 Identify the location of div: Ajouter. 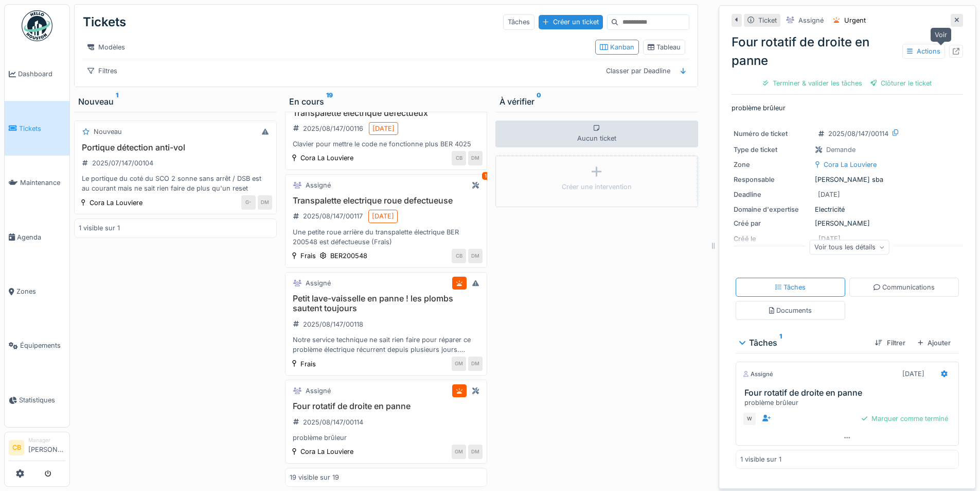
(935, 342).